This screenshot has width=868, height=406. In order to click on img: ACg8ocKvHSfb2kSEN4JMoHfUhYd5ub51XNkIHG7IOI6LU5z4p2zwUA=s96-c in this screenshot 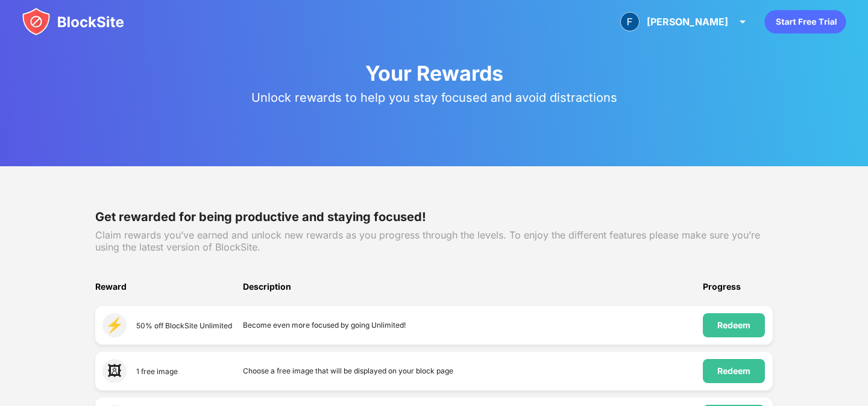, I will do `click(630, 21)`.